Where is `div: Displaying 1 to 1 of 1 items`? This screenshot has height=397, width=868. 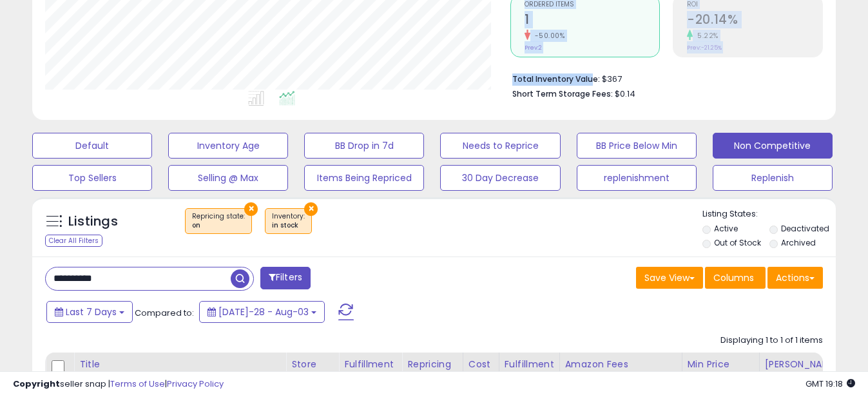 div: Displaying 1 to 1 of 1 items is located at coordinates (771, 340).